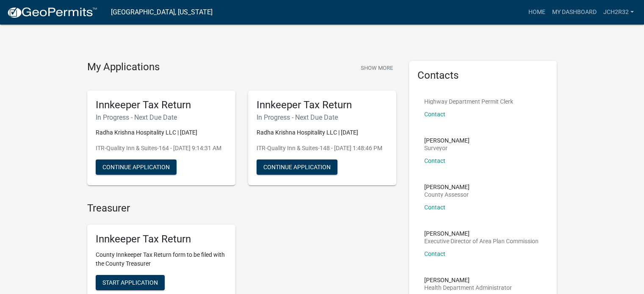  What do you see at coordinates (130, 283) in the screenshot?
I see `button: Start Application` at bounding box center [130, 283].